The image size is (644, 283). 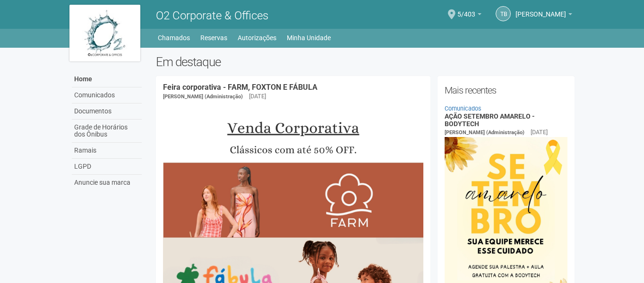 What do you see at coordinates (107, 131) in the screenshot?
I see `a: Grade de Horários dos Ônibus` at bounding box center [107, 131].